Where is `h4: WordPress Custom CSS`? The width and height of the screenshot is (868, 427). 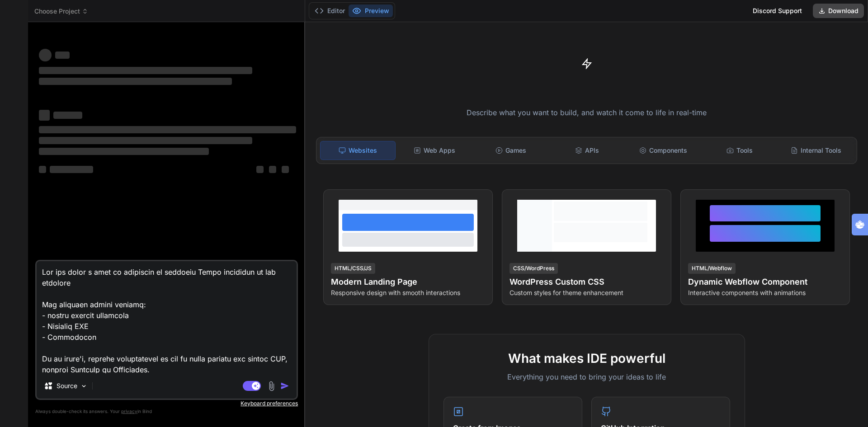
h4: WordPress Custom CSS is located at coordinates (586, 282).